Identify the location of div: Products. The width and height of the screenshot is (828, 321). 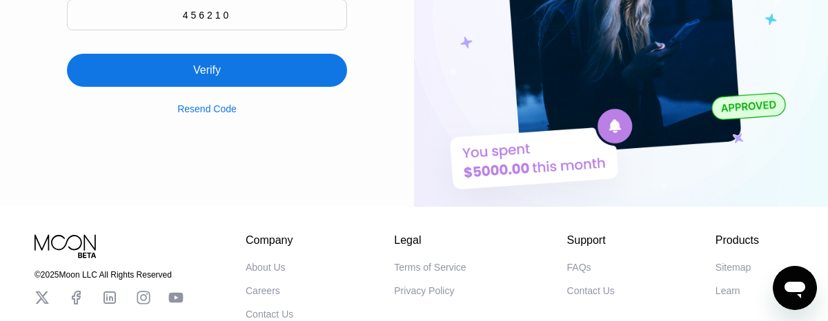
(737, 241).